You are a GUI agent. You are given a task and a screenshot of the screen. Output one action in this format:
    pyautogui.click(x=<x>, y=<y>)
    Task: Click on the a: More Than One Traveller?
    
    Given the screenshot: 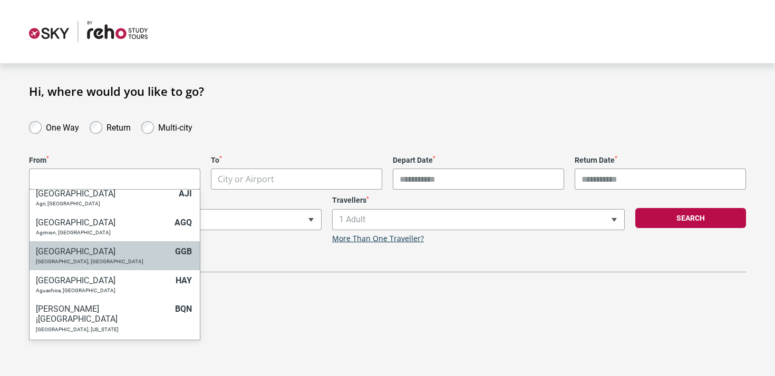 What is the action you would take?
    pyautogui.click(x=378, y=239)
    